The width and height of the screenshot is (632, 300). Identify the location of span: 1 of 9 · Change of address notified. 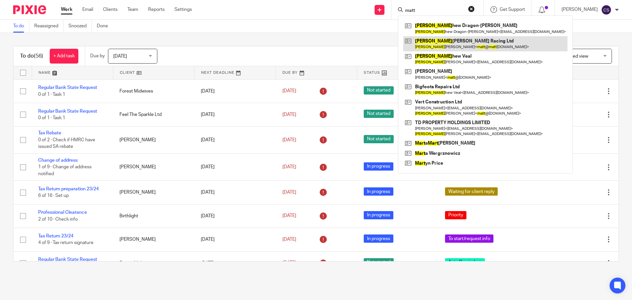
(65, 170).